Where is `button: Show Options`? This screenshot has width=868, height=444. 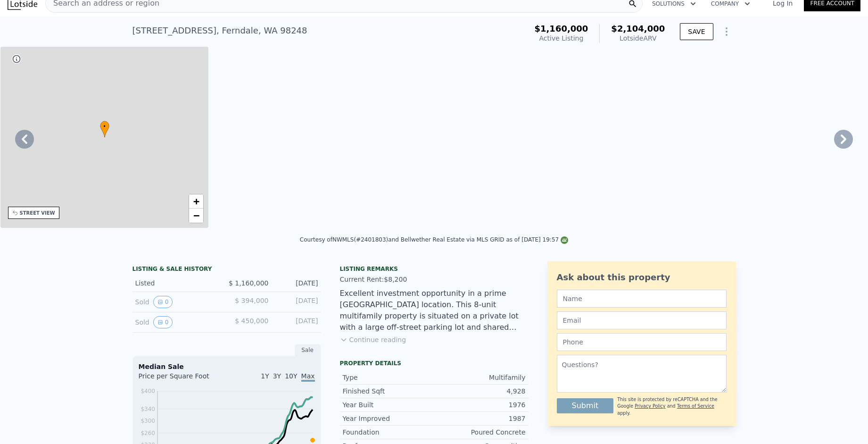 button: Show Options is located at coordinates (727, 32).